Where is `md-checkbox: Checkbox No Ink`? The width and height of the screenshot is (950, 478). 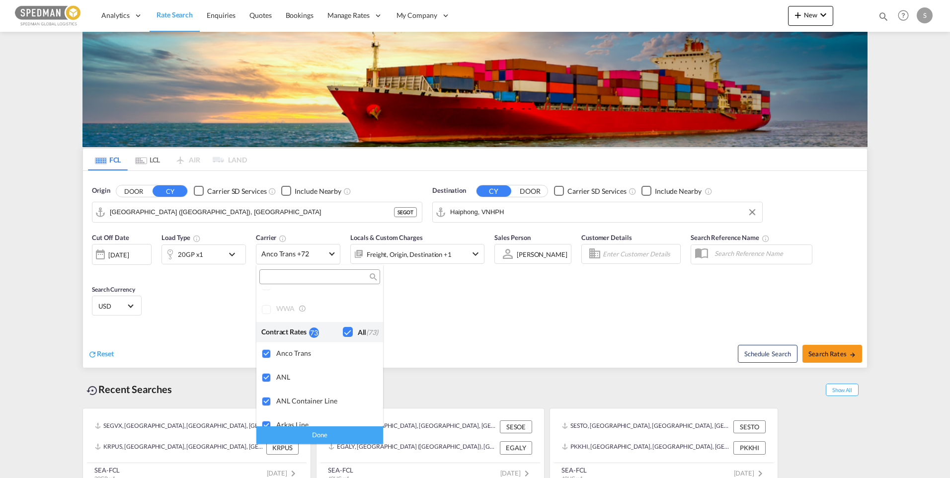
md-checkbox: Checkbox No Ink is located at coordinates (360, 332).